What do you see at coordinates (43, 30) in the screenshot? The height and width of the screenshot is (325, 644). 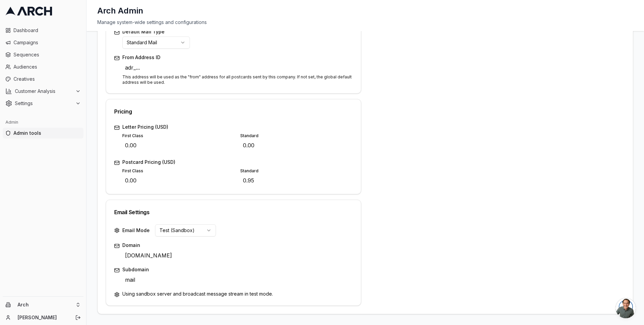 I see `a: Dashboard` at bounding box center [43, 30].